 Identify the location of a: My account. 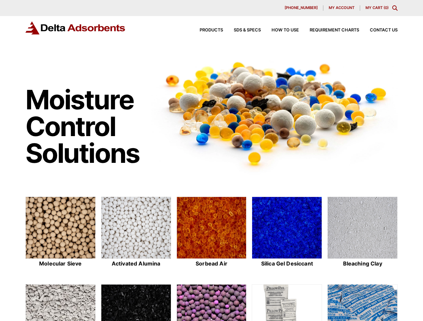
(342, 8).